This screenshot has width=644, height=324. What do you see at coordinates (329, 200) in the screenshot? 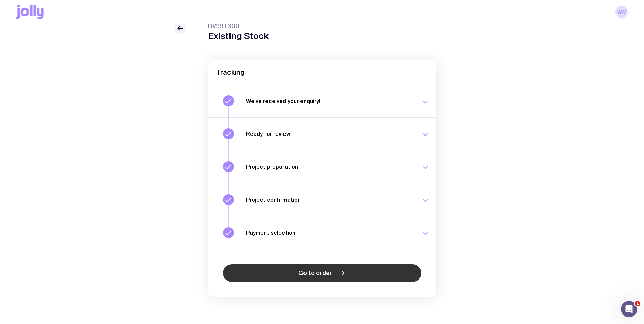
I see `h3: Project confirmation` at bounding box center [329, 200].